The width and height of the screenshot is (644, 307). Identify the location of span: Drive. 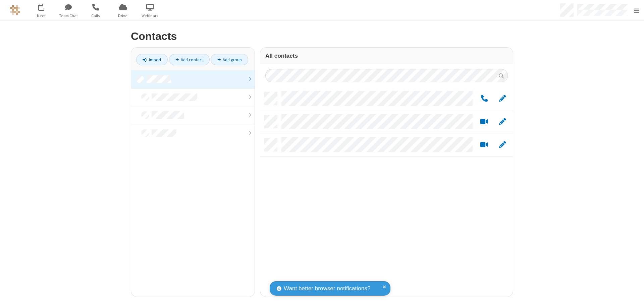
(123, 16).